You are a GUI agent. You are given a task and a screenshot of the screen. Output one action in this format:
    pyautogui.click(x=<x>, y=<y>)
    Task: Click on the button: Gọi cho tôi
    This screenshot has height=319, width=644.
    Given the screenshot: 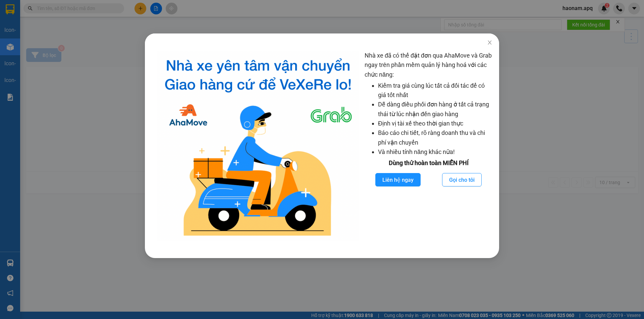 What is the action you would take?
    pyautogui.click(x=461, y=180)
    